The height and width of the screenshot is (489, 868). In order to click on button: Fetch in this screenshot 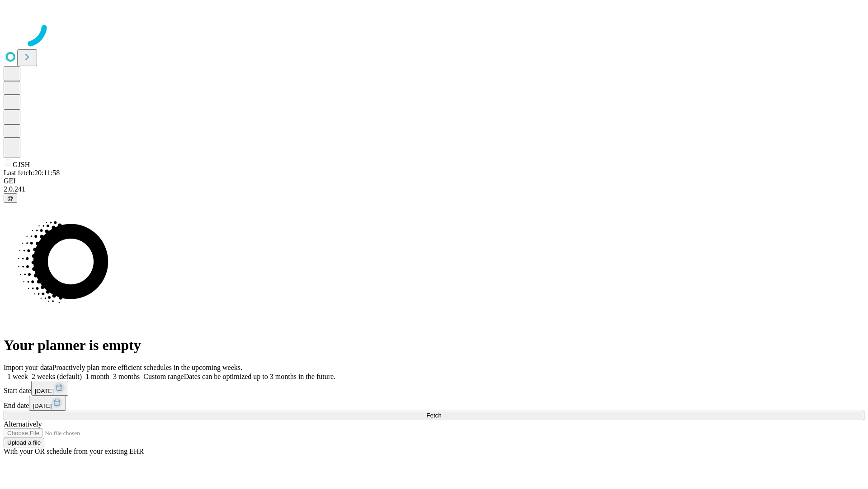, I will do `click(434, 415)`.